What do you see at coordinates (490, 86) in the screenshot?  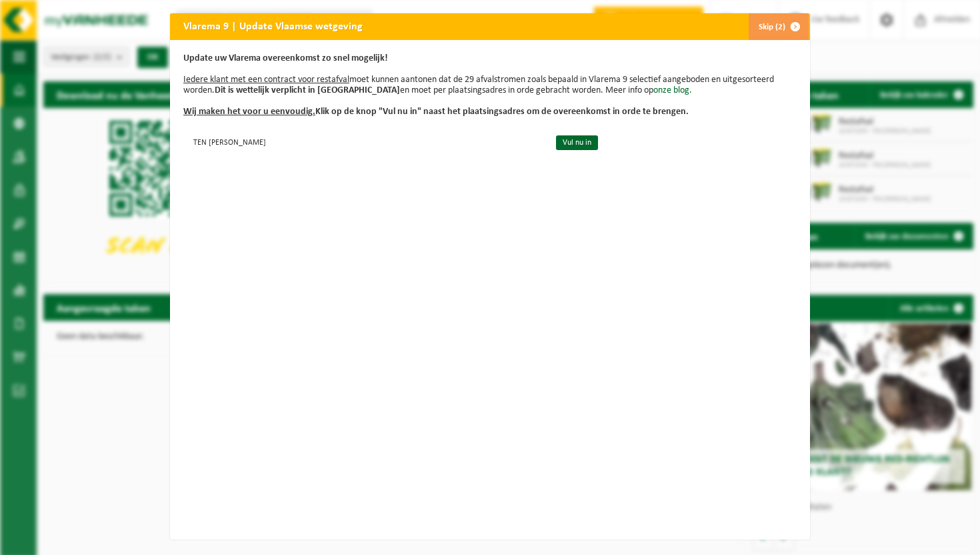 I see `p: moet kunnen aantonen dat de 29 afvalstromen zoals bepaald in Vlarema 9 selectief aangeboden en ui...` at bounding box center [490, 86].